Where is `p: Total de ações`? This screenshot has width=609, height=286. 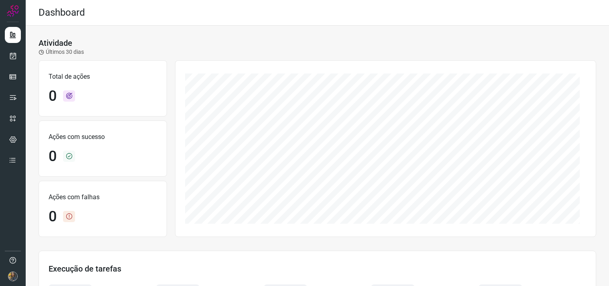
p: Total de ações is located at coordinates (103, 77).